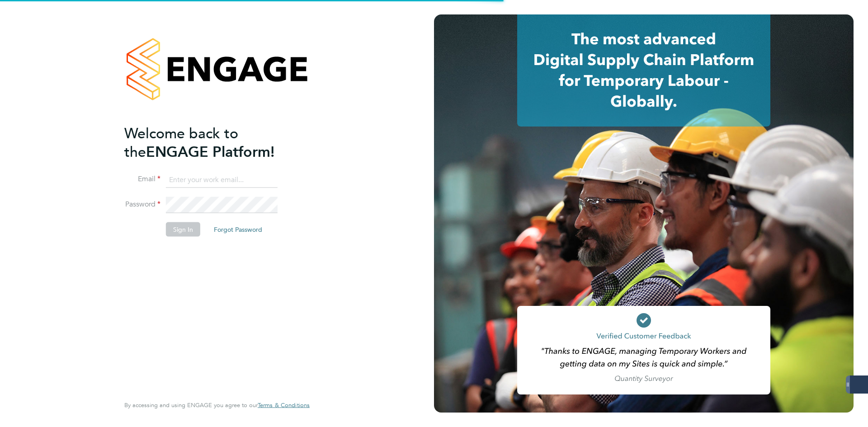 This screenshot has width=868, height=427. Describe the element at coordinates (217, 405) in the screenshot. I see `span: By accessing and using ENGAGE you agree to our` at that location.